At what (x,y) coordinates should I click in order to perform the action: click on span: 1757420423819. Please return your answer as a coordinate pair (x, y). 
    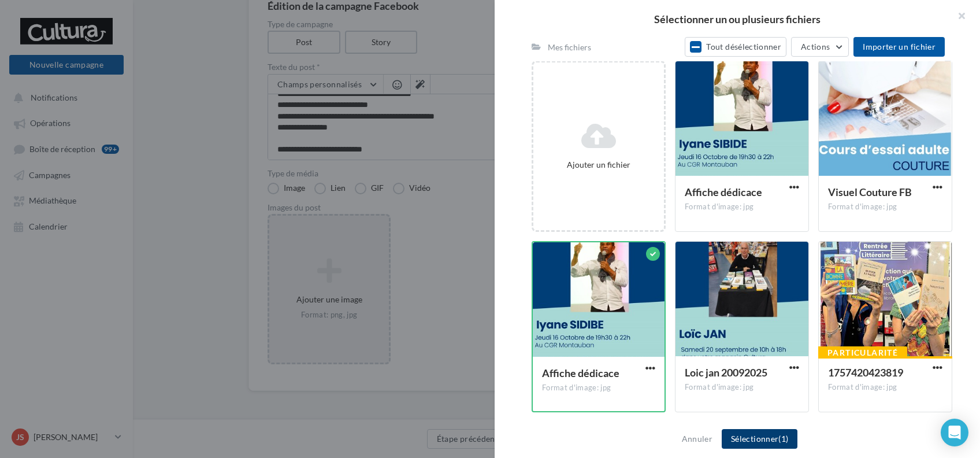
    Looking at the image, I should click on (865, 372).